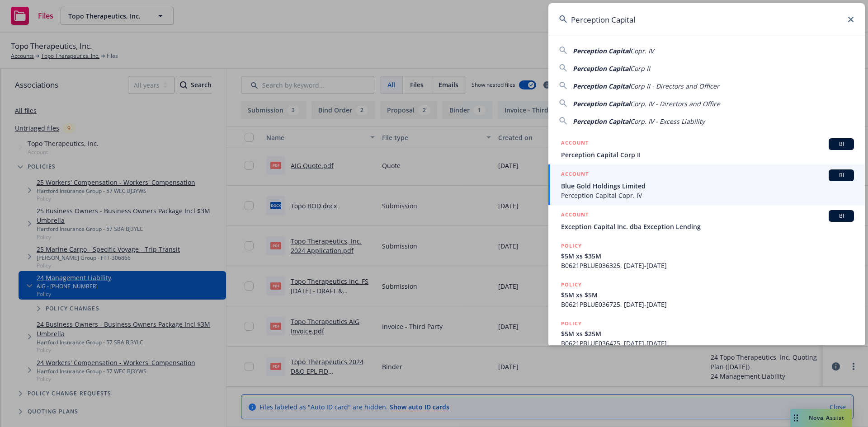 The image size is (868, 427). Describe the element at coordinates (708, 334) in the screenshot. I see `span: $5M xs $25M` at that location.